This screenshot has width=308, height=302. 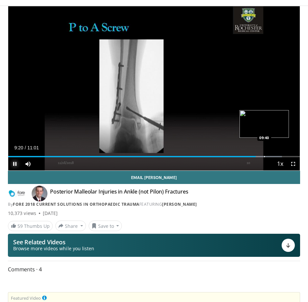 I want to click on p: See Related Videos, so click(x=54, y=242).